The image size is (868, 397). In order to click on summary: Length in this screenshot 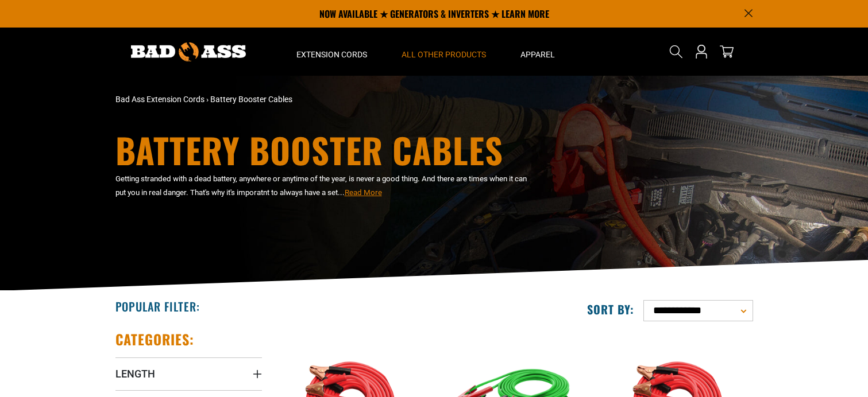, I will do `click(188, 373)`.